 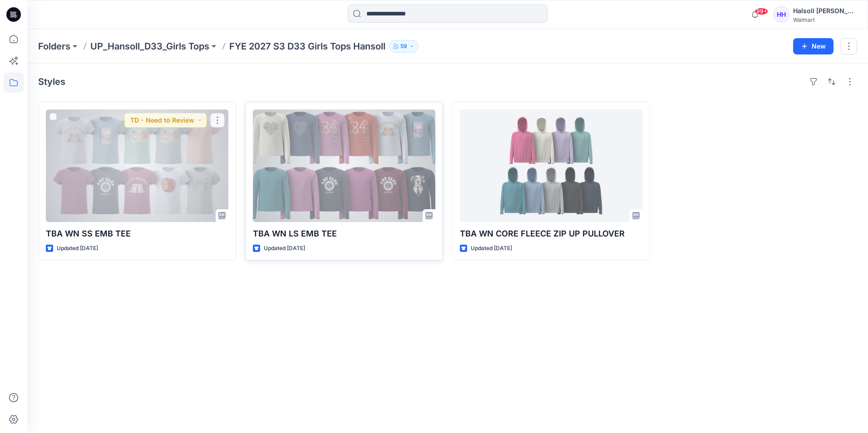 I want to click on p: UP_Hansoll_D33_Girls Tops, so click(x=150, y=46).